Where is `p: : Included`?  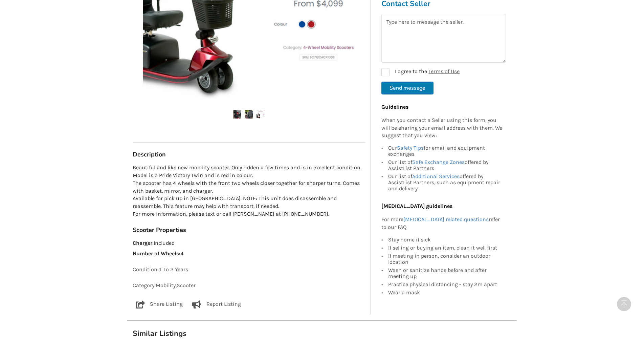
p: : Included is located at coordinates (249, 243).